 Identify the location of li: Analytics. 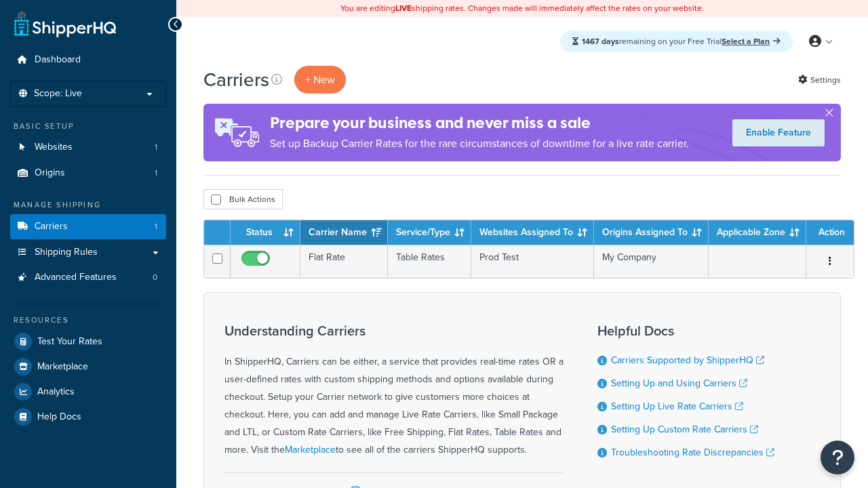
(88, 392).